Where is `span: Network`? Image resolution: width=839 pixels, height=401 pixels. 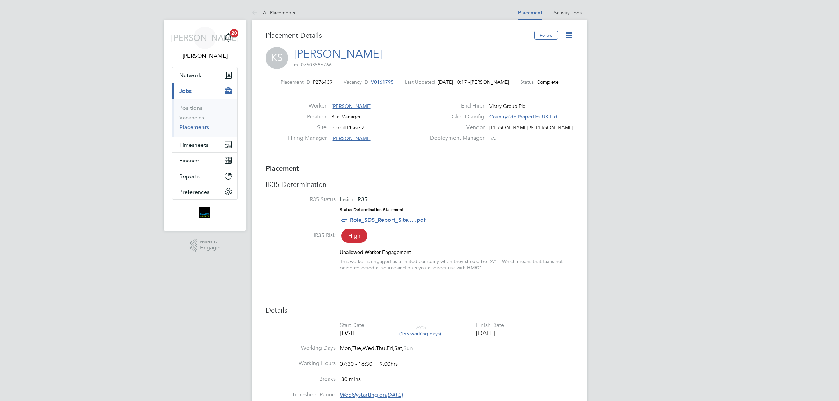 span: Network is located at coordinates (190, 75).